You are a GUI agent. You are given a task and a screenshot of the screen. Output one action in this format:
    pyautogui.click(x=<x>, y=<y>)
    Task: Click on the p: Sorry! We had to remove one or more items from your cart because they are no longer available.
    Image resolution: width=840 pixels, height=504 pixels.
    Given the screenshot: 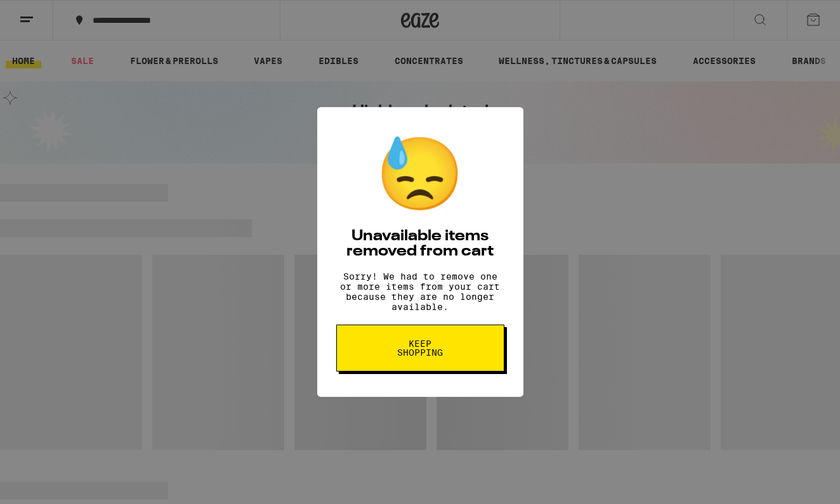 What is the action you would take?
    pyautogui.click(x=420, y=292)
    